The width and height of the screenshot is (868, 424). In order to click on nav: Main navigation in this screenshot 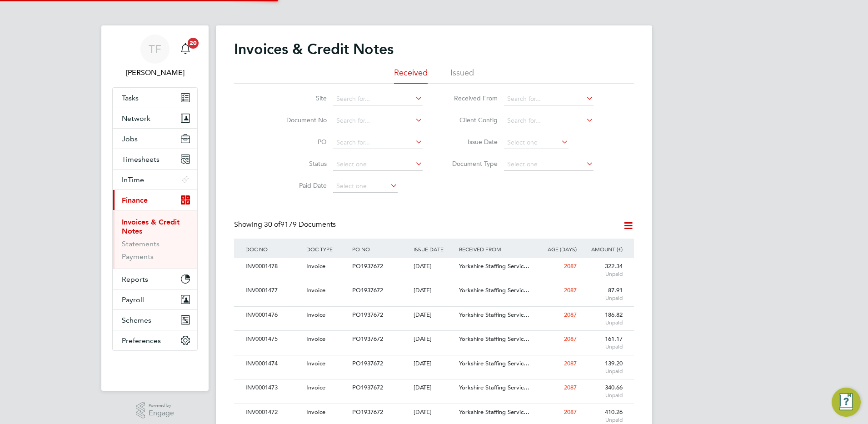, I will do `click(155, 208)`.